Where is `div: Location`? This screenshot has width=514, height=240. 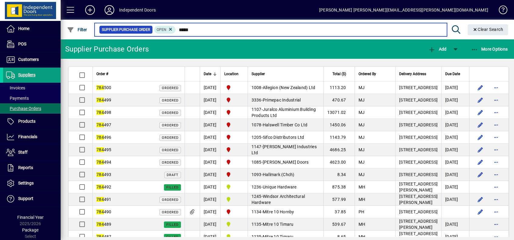
div: Location is located at coordinates (234, 74).